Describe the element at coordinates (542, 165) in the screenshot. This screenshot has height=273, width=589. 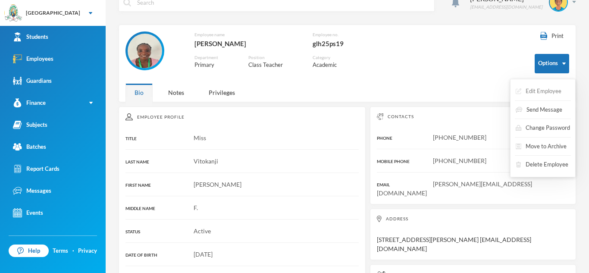
I see `button: Delete Employee` at that location.